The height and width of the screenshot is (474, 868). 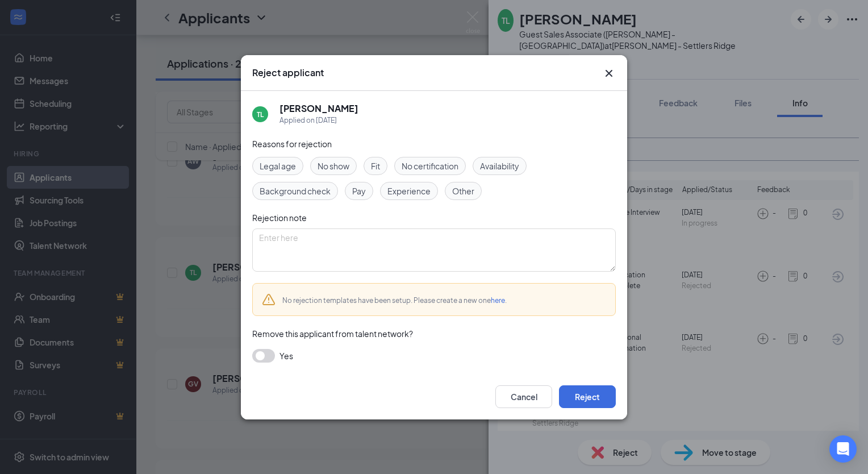 I want to click on span: No certification, so click(x=430, y=166).